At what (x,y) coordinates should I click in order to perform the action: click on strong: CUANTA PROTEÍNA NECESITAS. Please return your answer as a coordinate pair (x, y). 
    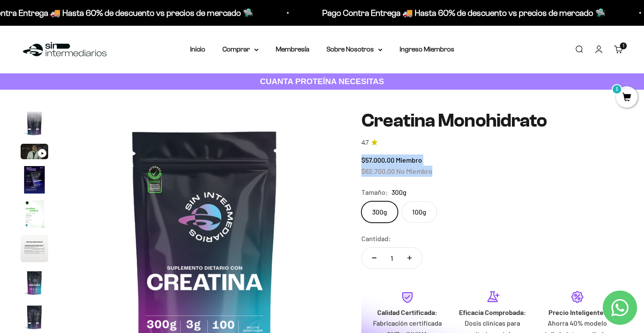
    Looking at the image, I should click on (322, 81).